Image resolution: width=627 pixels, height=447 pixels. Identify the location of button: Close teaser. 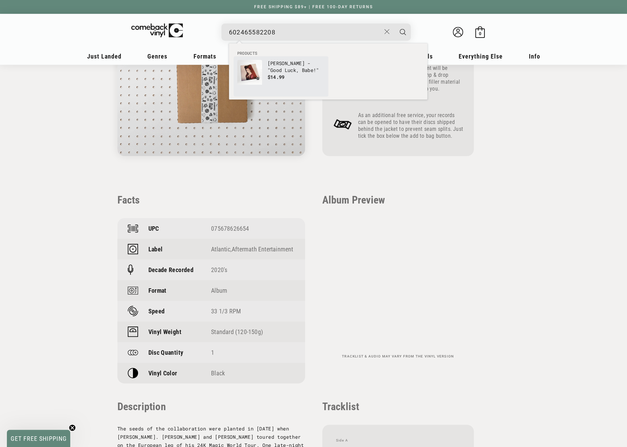
(72, 427).